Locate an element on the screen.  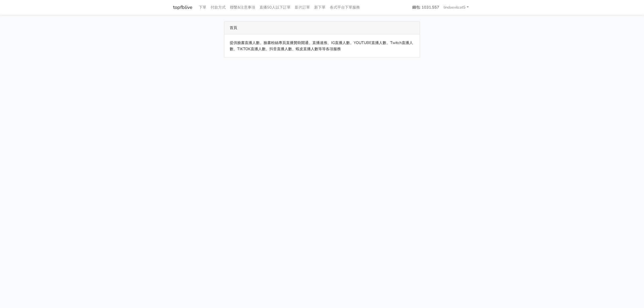
a: 影片訂單 is located at coordinates (302, 8).